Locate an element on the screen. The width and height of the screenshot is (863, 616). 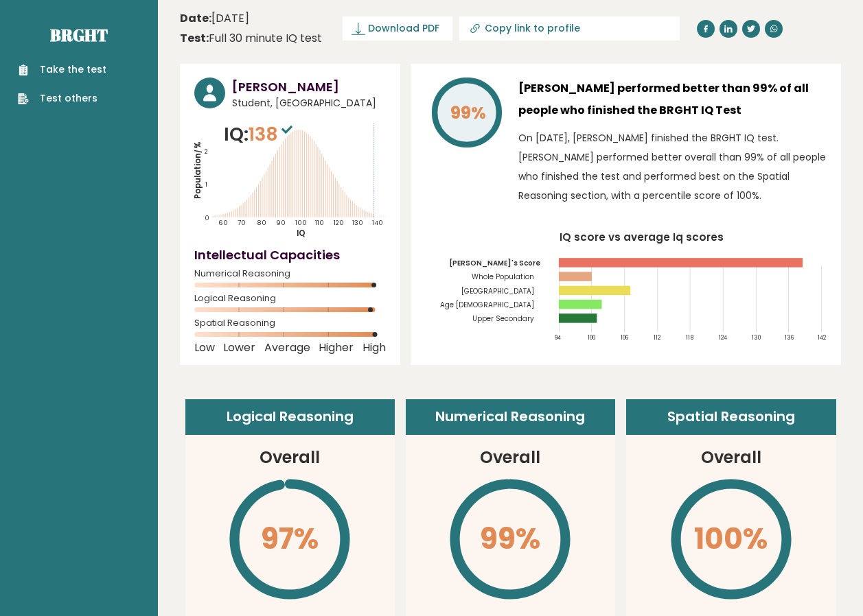
tspan: IQ score vs average Iq scores is located at coordinates (641, 237).